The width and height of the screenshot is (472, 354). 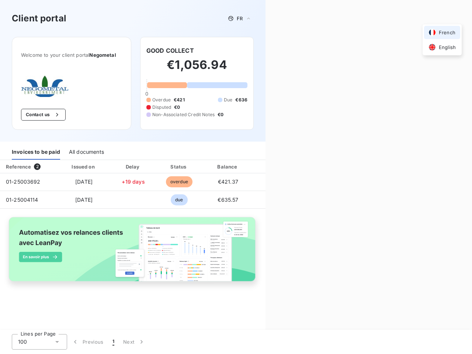 I want to click on img: banner, so click(x=133, y=253).